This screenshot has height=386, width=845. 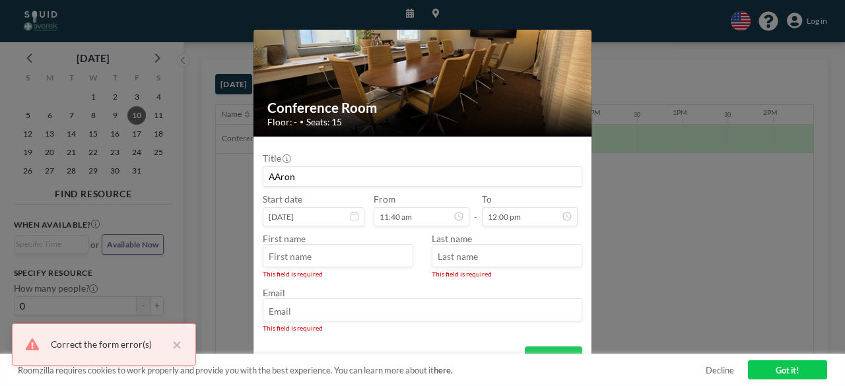 What do you see at coordinates (422, 311) in the screenshot?
I see `input: Email` at bounding box center [422, 311].